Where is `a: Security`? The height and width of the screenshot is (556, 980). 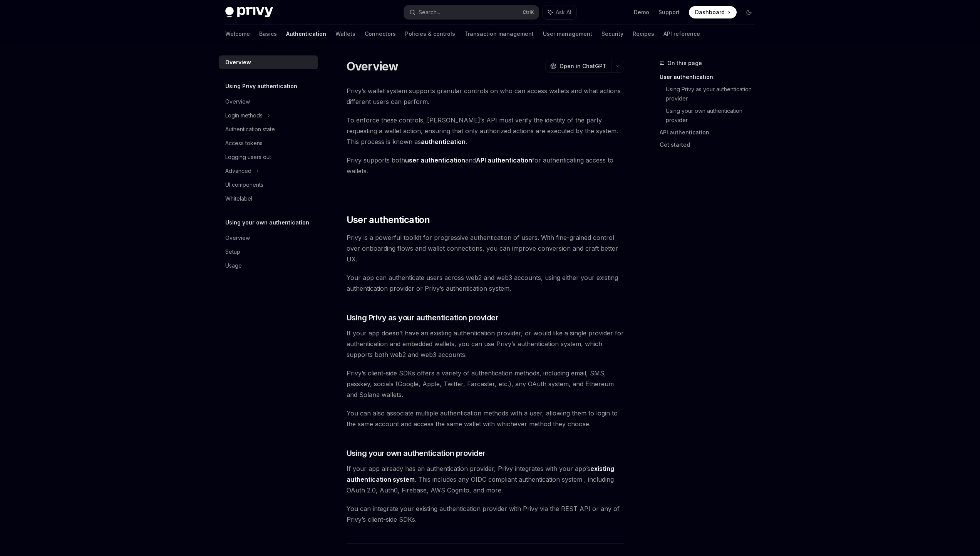
a: Security is located at coordinates (612, 34).